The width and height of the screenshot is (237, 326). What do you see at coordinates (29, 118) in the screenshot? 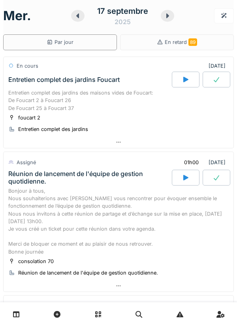
I see `div: foucart 2` at bounding box center [29, 118].